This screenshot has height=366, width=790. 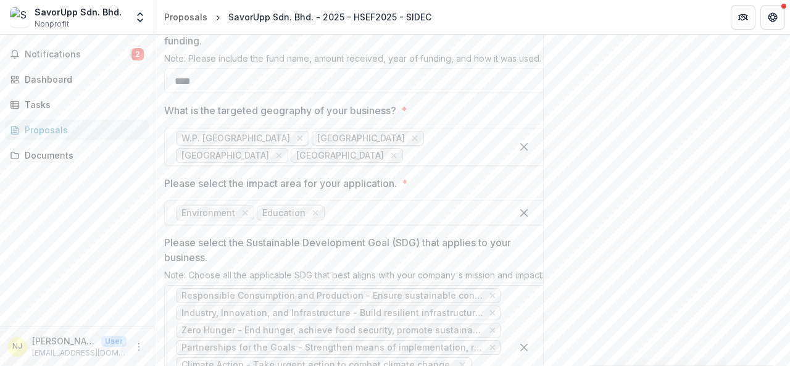 I want to click on span: Responsible Consumption and Production - Ensure sustainable consumption and production patterns., so click(x=333, y=296).